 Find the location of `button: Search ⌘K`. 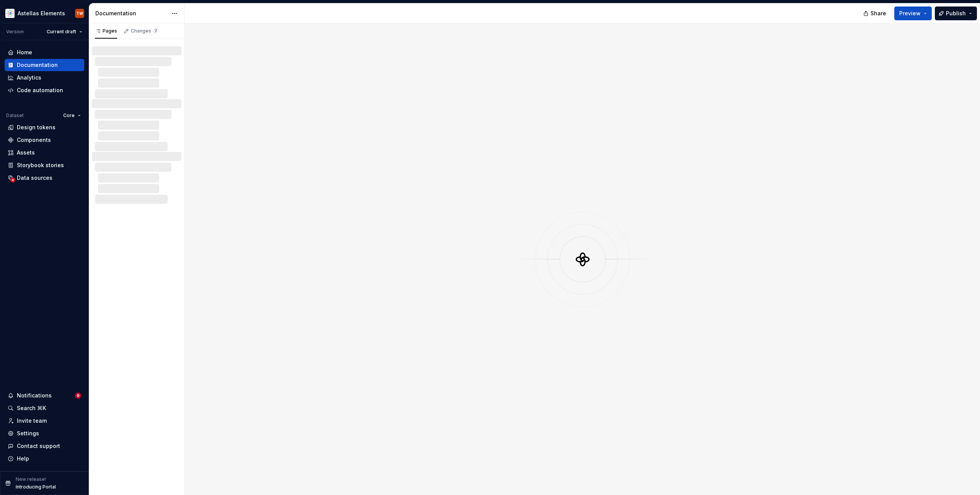

button: Search ⌘K is located at coordinates (44, 409).